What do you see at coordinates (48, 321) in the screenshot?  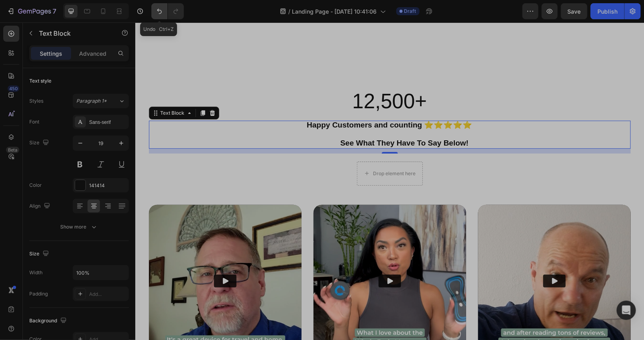 I see `div: Background` at bounding box center [48, 321].